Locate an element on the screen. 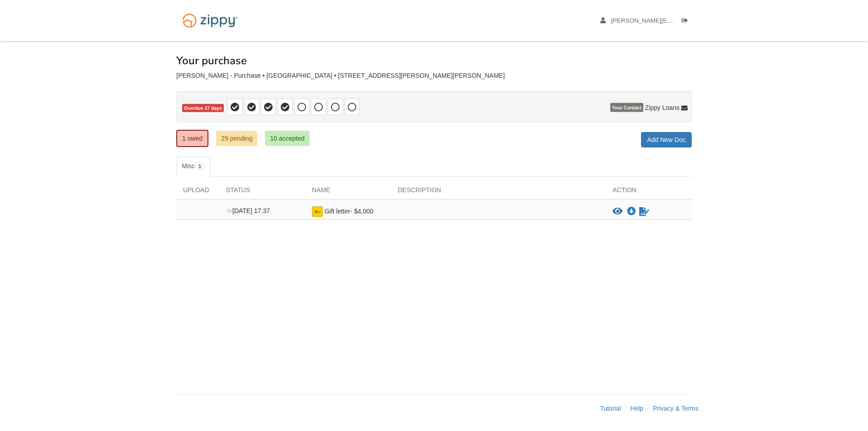 This screenshot has width=868, height=431. div: Description is located at coordinates (498, 192).